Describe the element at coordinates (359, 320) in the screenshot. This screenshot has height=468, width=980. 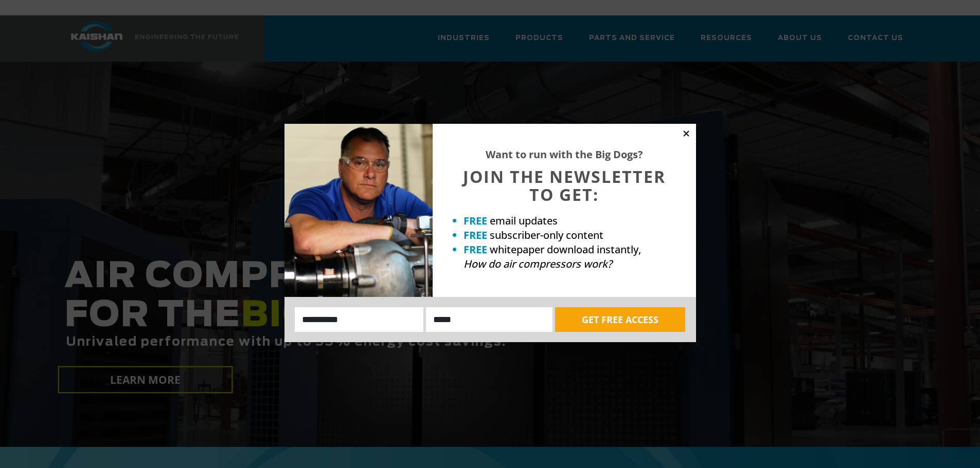
I see `input: Name:` at that location.